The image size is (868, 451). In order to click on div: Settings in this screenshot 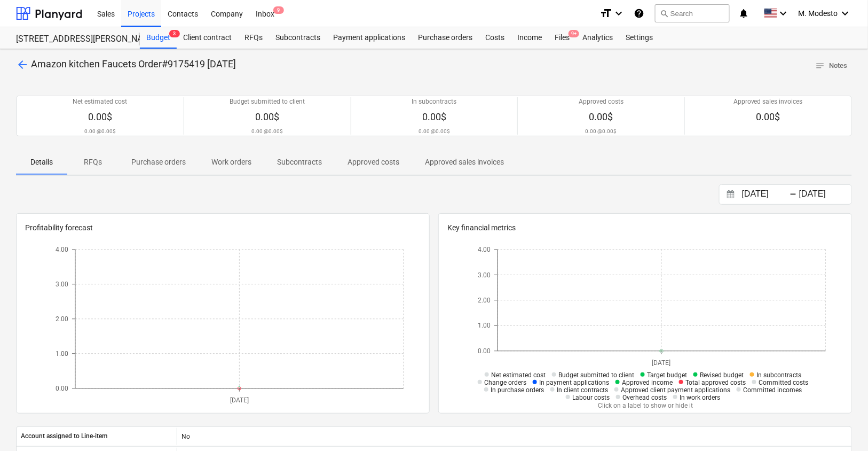, I will do `click(639, 38)`.